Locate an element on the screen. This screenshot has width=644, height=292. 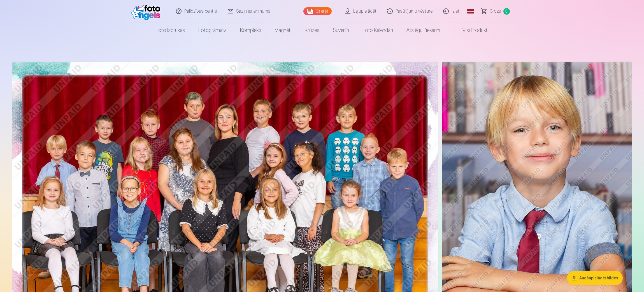
a: Galerija is located at coordinates (317, 11).